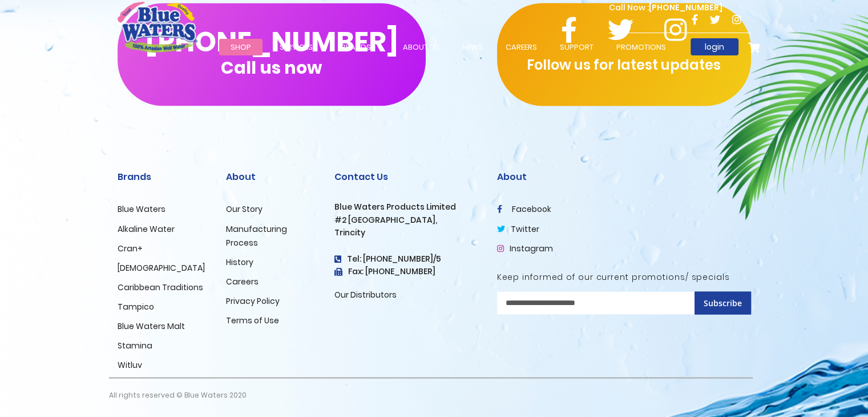  Describe the element at coordinates (130, 248) in the screenshot. I see `a: Cran+` at that location.